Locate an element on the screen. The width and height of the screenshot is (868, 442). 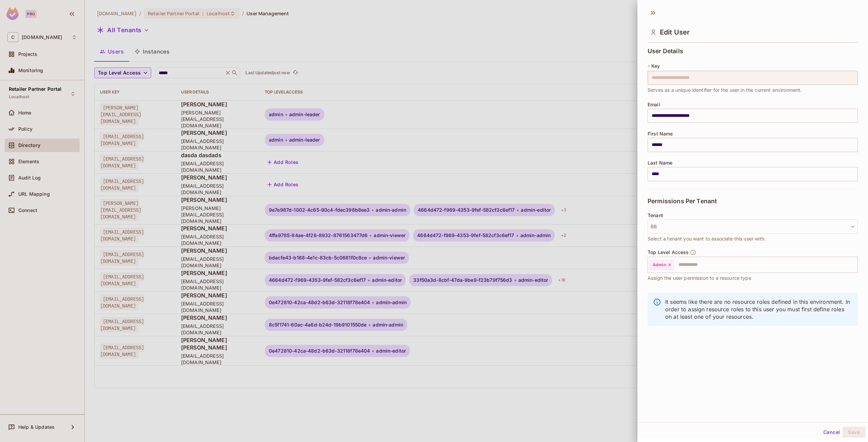
span: Last Name is located at coordinates (660, 163).